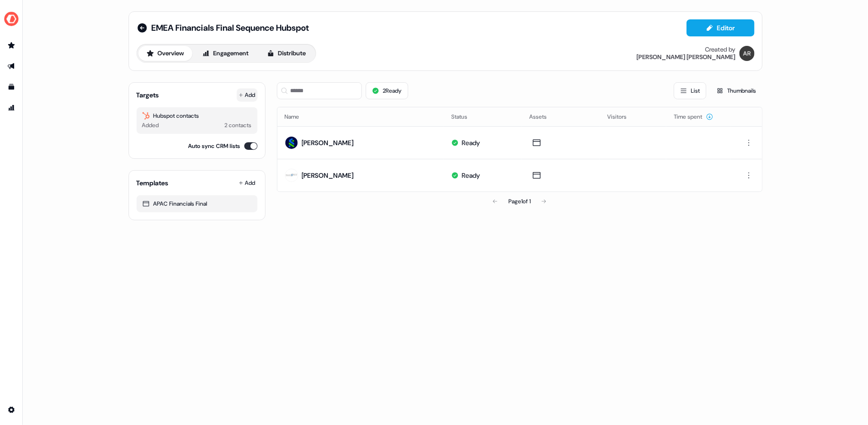 The image size is (868, 425). Describe the element at coordinates (519, 201) in the screenshot. I see `div: Page 1 of 1` at that location.